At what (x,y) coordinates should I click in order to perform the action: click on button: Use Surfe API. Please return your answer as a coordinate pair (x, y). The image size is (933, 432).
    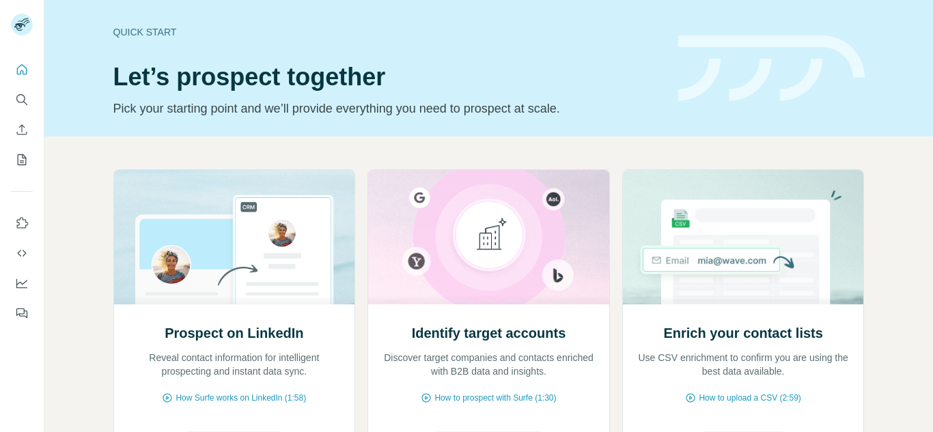
    Looking at the image, I should click on (22, 253).